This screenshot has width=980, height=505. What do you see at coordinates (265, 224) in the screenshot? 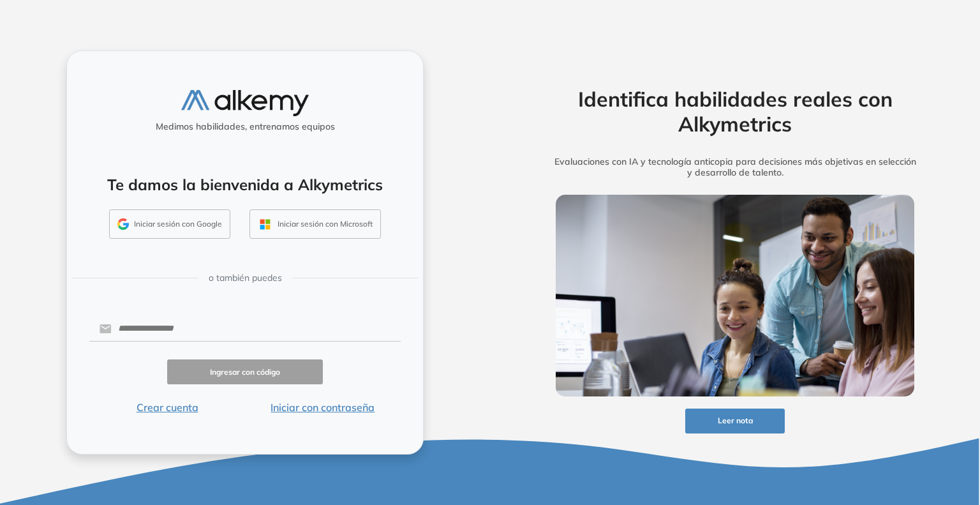
I see `img: OUTLOOK_ICON` at bounding box center [265, 224].